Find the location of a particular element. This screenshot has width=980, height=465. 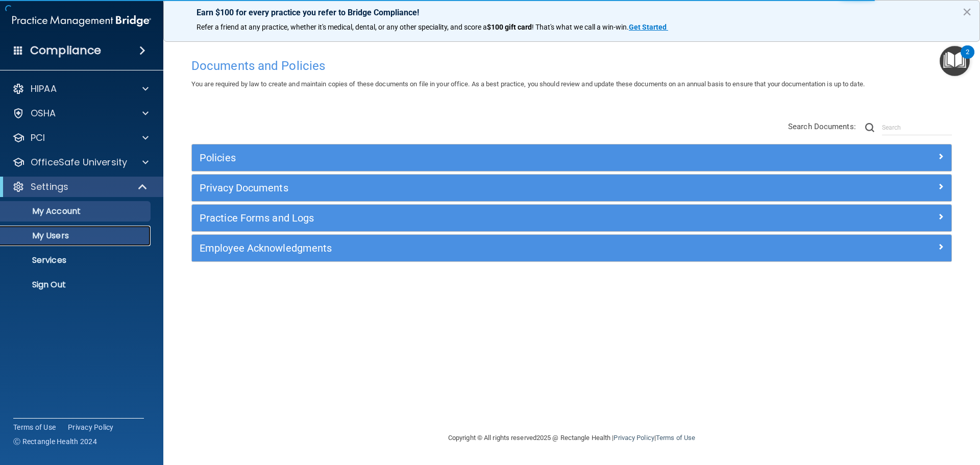

a: Privacy Documents is located at coordinates (572, 188).